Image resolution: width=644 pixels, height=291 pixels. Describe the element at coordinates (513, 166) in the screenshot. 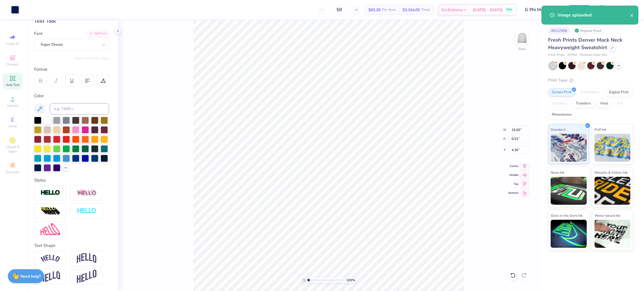

I see `span: Center` at that location.